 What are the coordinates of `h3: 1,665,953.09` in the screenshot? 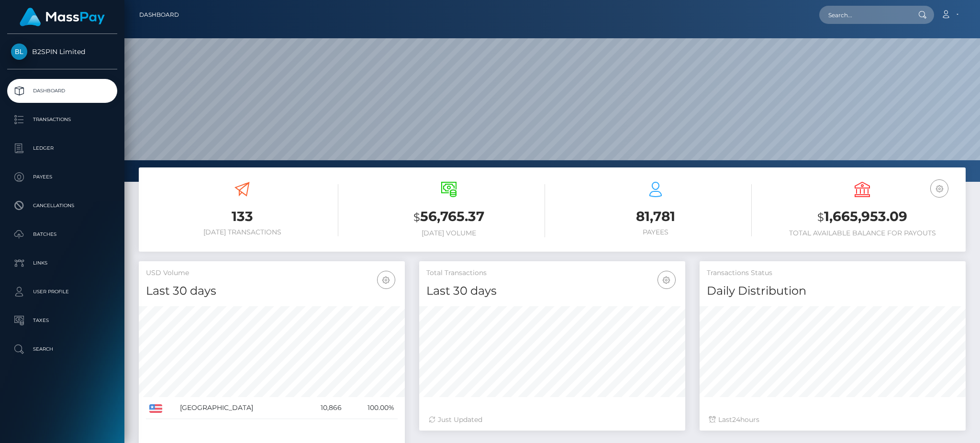 It's located at (862, 217).